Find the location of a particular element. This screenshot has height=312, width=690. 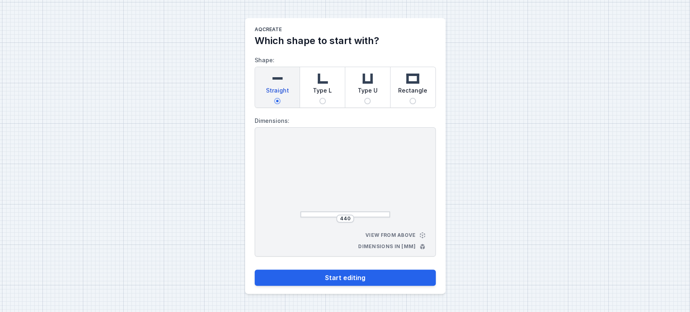

span: Type L is located at coordinates (322, 92).